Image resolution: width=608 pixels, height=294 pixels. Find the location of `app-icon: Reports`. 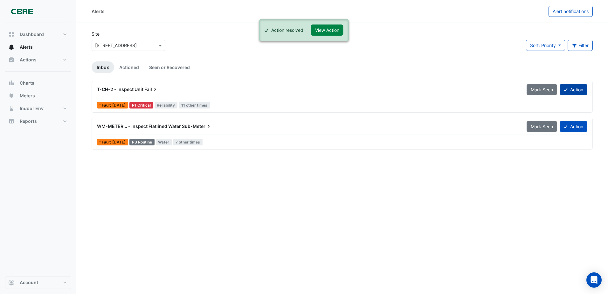

app-icon: Reports is located at coordinates (11, 121).